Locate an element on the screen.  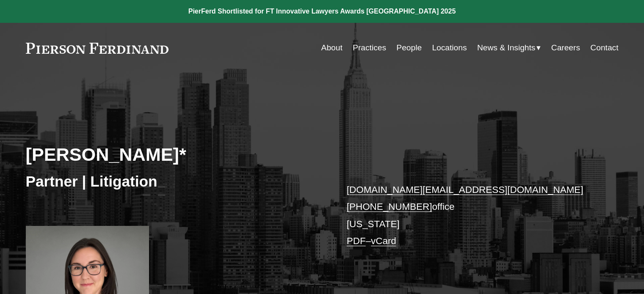
a: About is located at coordinates (332, 48).